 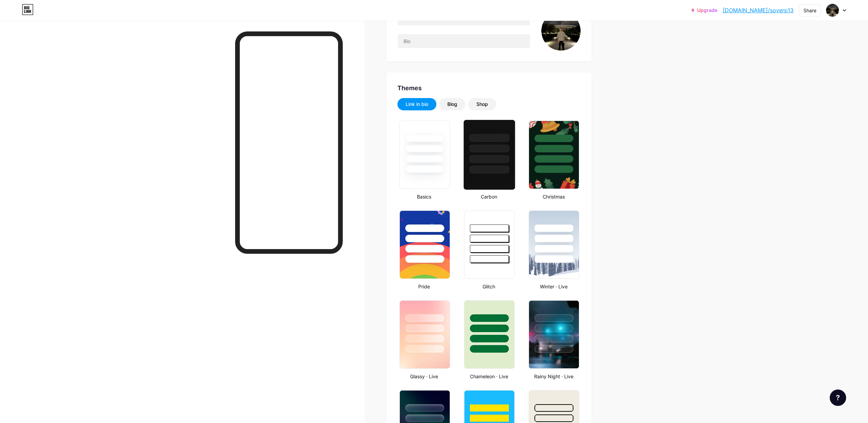 I want to click on div: Share, so click(x=810, y=10).